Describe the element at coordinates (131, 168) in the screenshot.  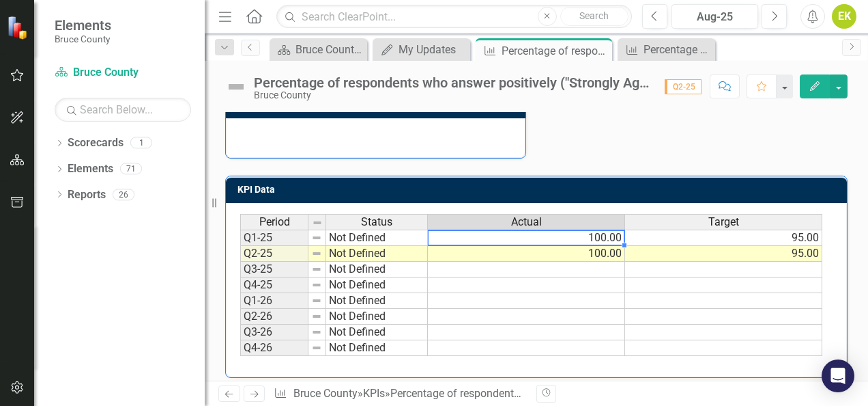
I see `div: 71` at that location.